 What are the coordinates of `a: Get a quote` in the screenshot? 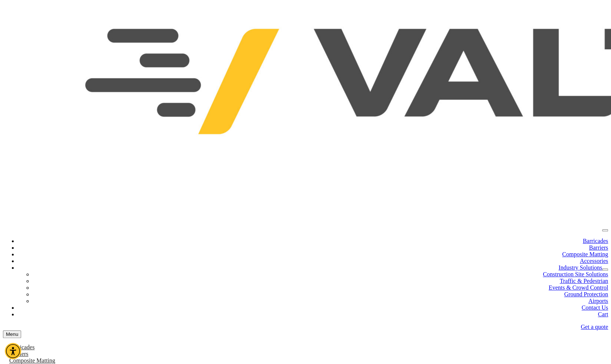 It's located at (595, 326).